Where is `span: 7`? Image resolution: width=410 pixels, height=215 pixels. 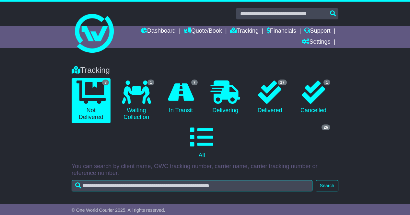
span: 7 is located at coordinates (194, 83).